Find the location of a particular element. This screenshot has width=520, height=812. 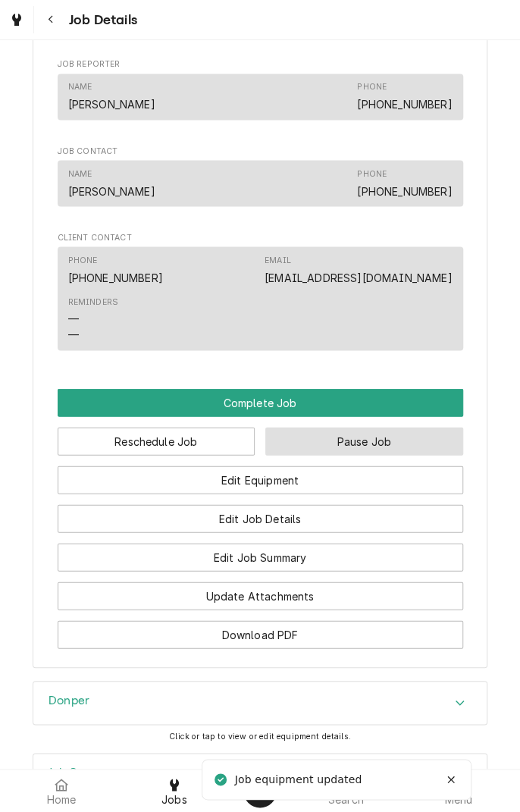

span: Click or tap to view or edit equipment details. is located at coordinates (260, 735).